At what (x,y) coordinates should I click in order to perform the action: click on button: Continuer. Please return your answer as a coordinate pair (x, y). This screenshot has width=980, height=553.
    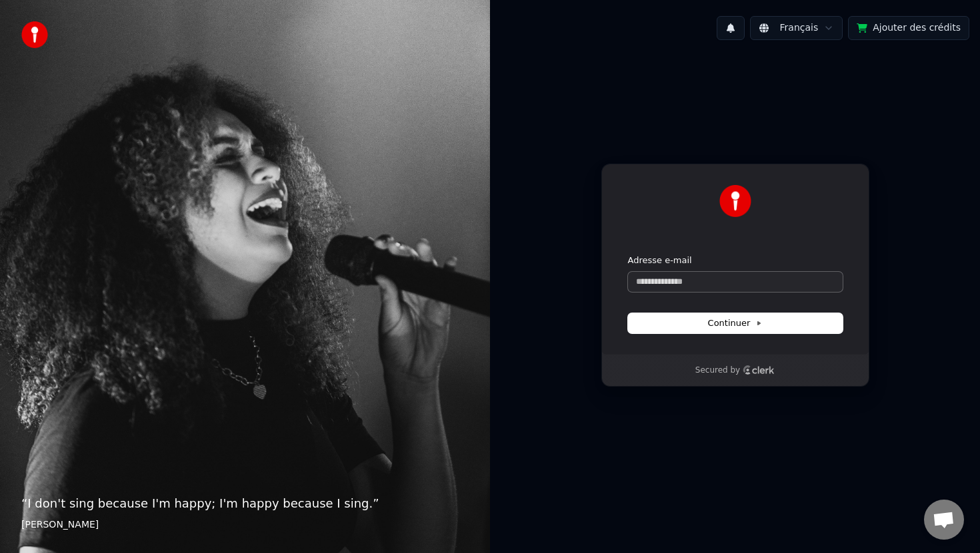
    Looking at the image, I should click on (735, 323).